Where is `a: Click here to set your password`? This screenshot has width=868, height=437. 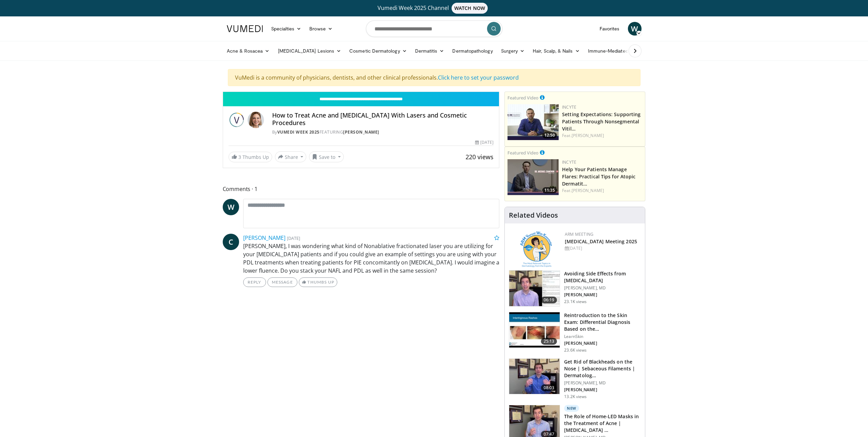 a: Click here to set your password is located at coordinates (478, 78).